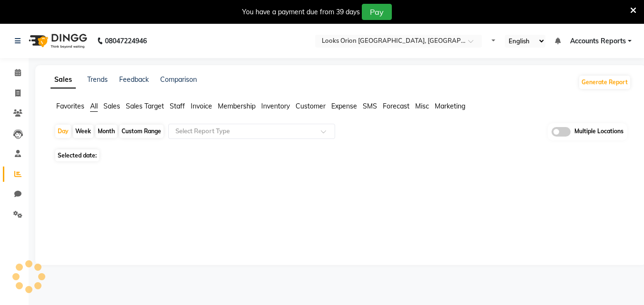 Image resolution: width=644 pixels, height=305 pixels. I want to click on a: Trends, so click(97, 79).